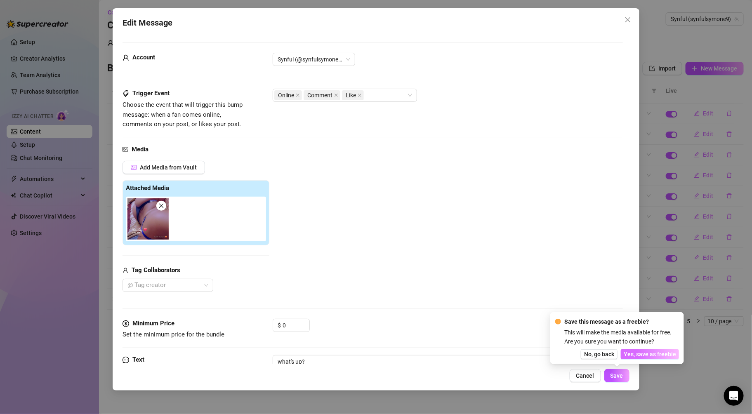 This screenshot has height=414, width=752. Describe the element at coordinates (126, 360) in the screenshot. I see `span: message` at that location.